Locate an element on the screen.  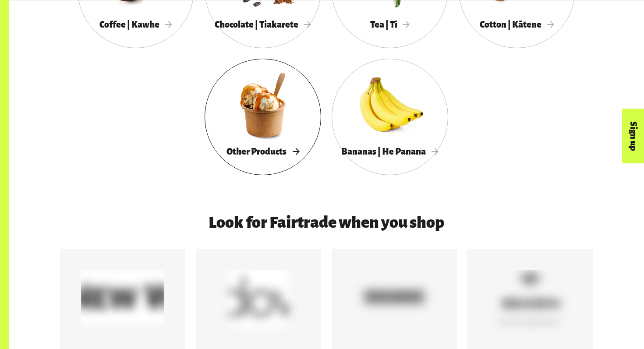
span: Other Products is located at coordinates (262, 152).